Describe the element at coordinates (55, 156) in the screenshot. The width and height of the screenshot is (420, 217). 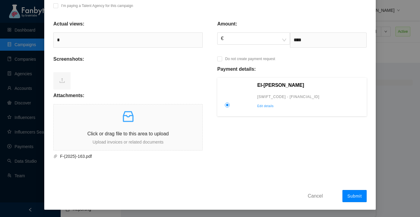
I see `span: paper-clip` at that location.